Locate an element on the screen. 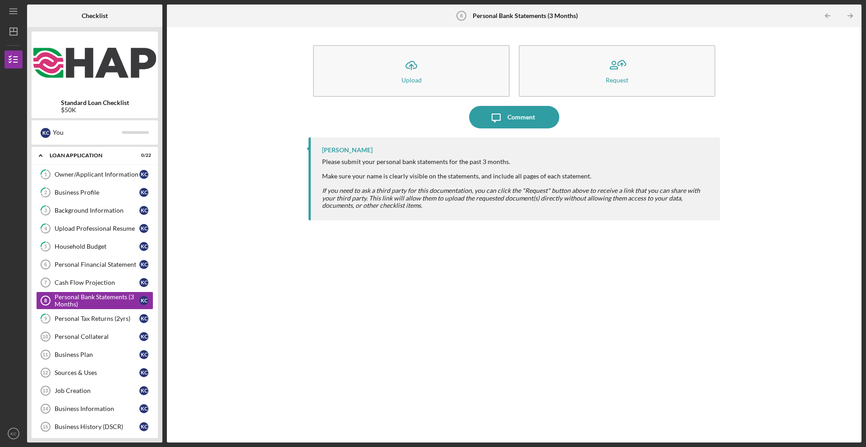 The image size is (866, 447). div: Sources & Uses is located at coordinates (97, 373).